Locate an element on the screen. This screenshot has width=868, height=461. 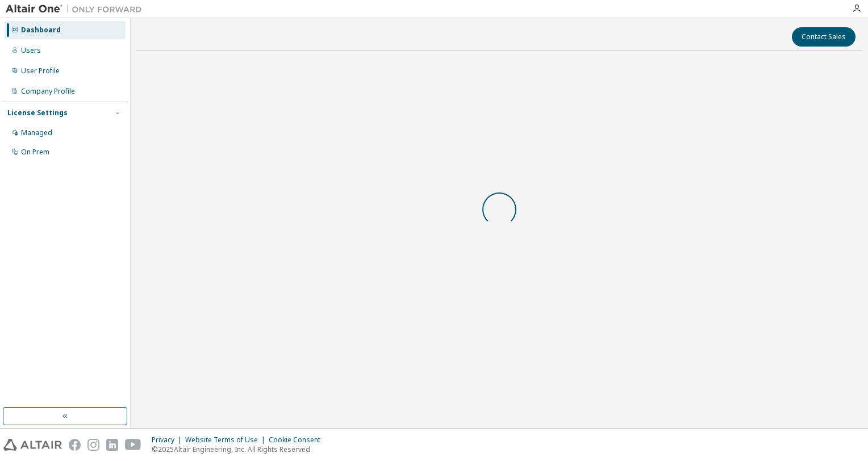
div: Company Profile is located at coordinates (48, 91).